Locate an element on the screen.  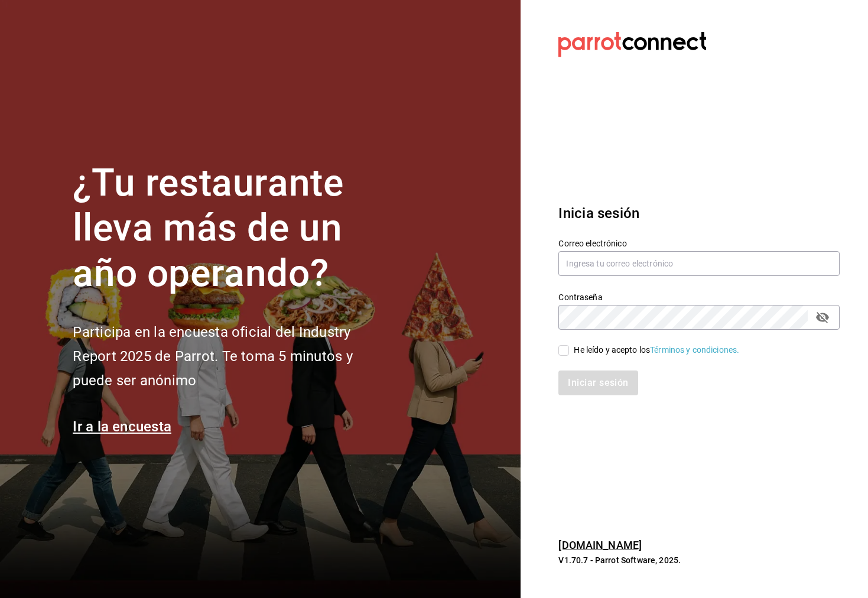
button: passwordField is located at coordinates (822, 317).